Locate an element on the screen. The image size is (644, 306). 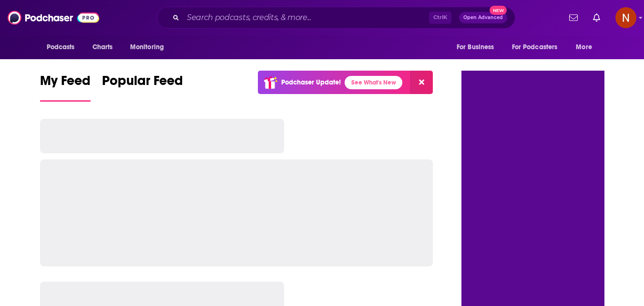
span: For Podcasters is located at coordinates (535, 47).